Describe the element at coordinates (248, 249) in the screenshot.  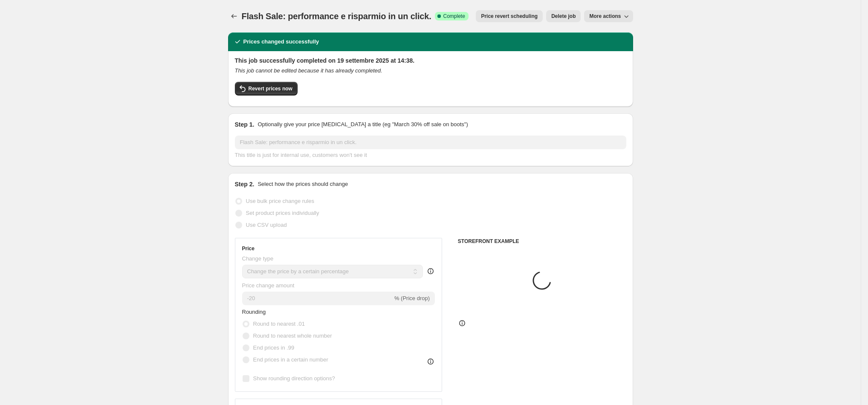
I see `h3: Price` at that location.